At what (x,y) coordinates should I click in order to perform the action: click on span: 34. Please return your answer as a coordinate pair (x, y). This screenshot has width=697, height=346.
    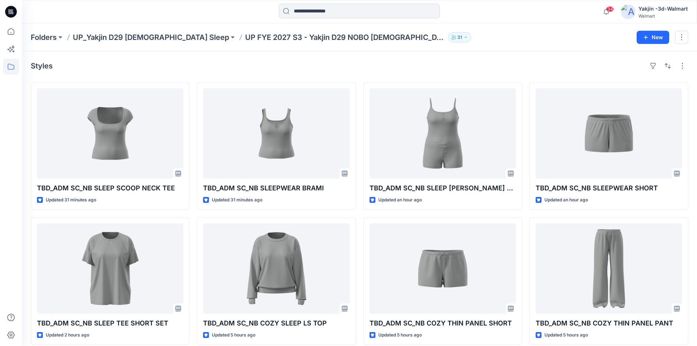
    Looking at the image, I should click on (610, 9).